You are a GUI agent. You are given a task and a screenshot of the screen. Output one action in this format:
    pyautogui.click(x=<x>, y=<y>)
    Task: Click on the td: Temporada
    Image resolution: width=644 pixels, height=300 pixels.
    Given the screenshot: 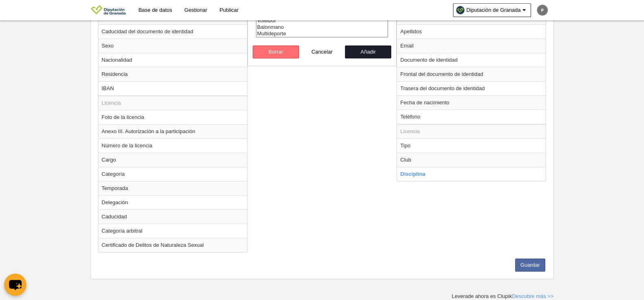 What is the action you would take?
    pyautogui.click(x=173, y=188)
    